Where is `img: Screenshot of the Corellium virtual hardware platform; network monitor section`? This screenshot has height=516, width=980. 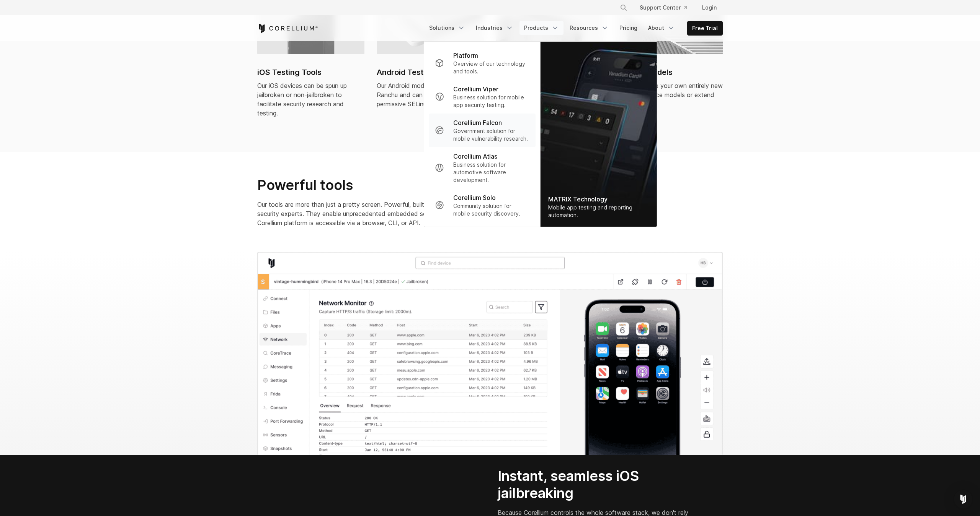 img: Screenshot of the Corellium virtual hardware platform; network monitor section is located at coordinates (490, 354).